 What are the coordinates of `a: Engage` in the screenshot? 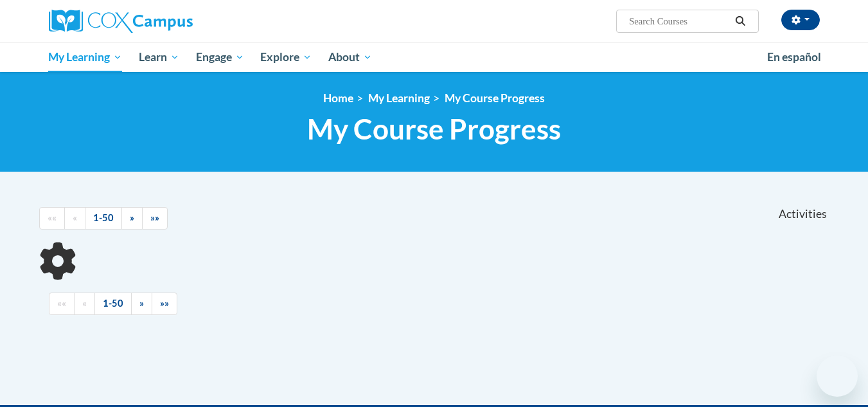 It's located at (220, 57).